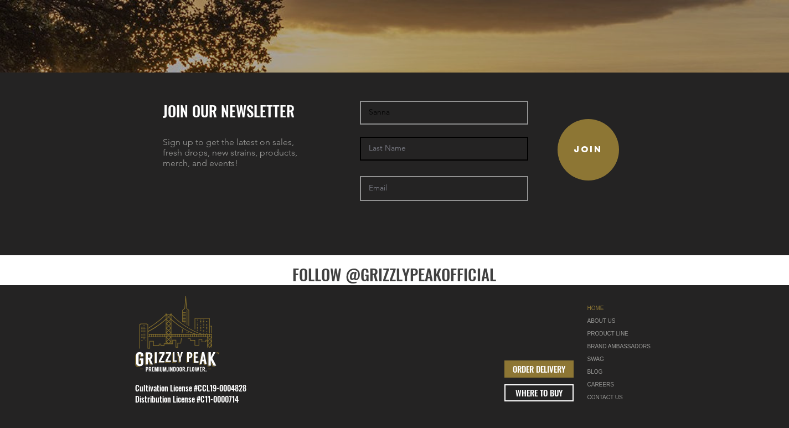  I want to click on a: CAREERS, so click(623, 384).